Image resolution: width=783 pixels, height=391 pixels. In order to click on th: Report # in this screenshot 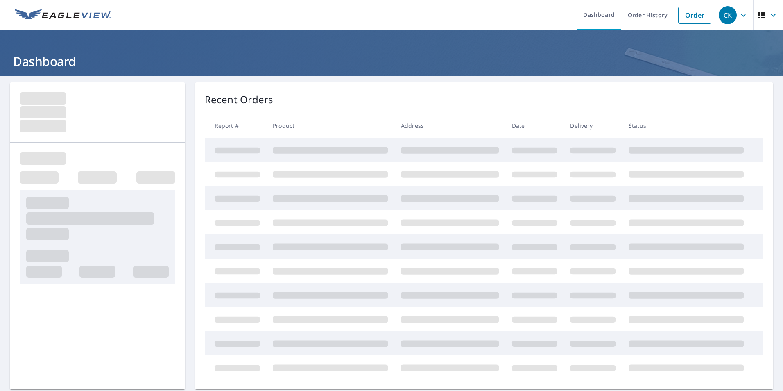, I will do `click(235, 125)`.